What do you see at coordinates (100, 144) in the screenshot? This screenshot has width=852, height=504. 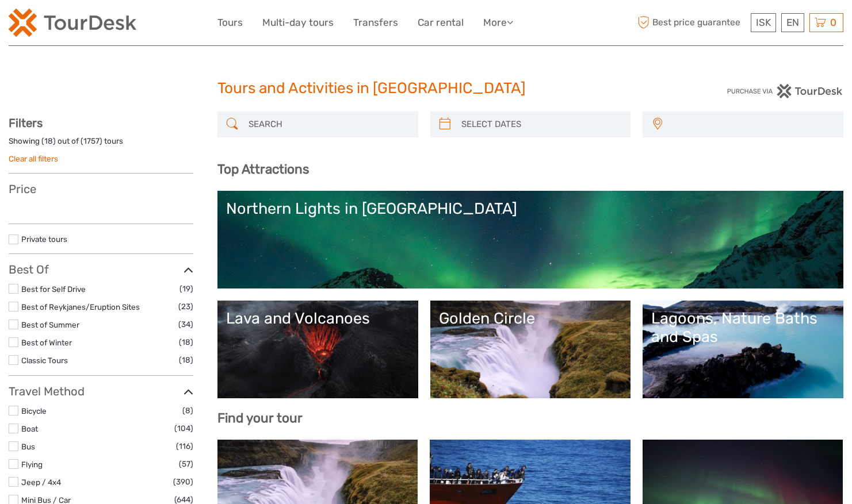 I see `div: Showing ( ) out of ( ) tours` at bounding box center [100, 144].